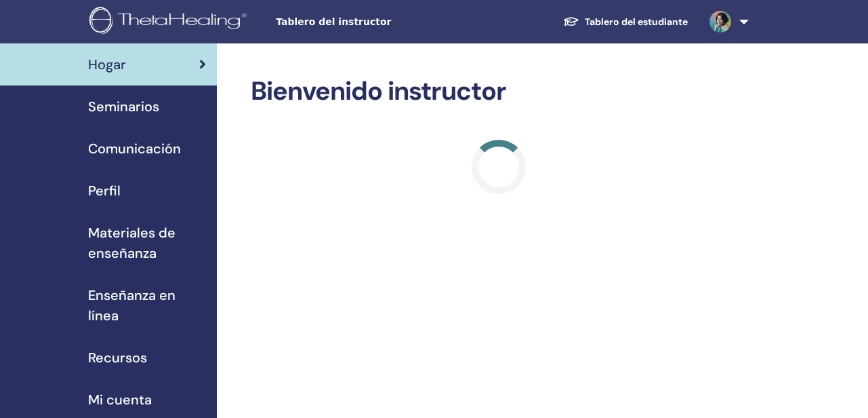 This screenshot has width=868, height=418. I want to click on span: Perfil, so click(105, 191).